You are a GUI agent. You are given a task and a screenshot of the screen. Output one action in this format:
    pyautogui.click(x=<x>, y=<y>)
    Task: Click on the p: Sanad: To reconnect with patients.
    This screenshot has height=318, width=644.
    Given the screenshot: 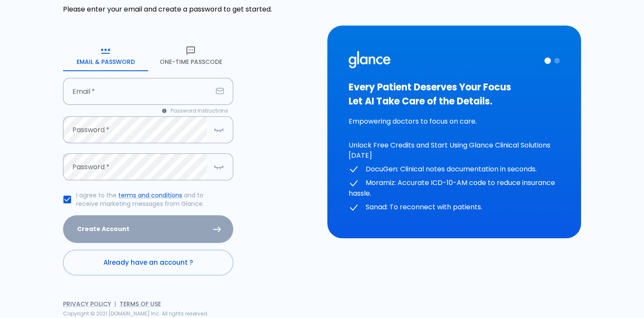 What is the action you would take?
    pyautogui.click(x=454, y=207)
    